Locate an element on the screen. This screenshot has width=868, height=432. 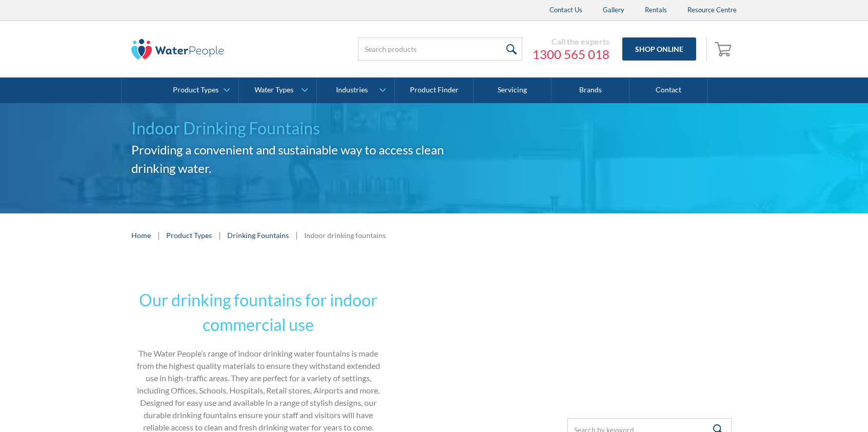
img: shopping cart is located at coordinates (724, 49).